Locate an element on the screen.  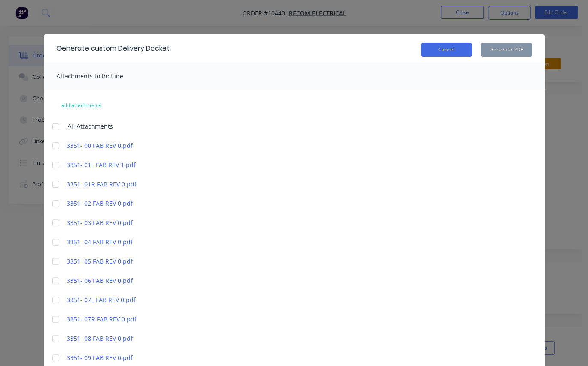
a: 3351- 09 FAB REV 0.pdf is located at coordinates (142, 357).